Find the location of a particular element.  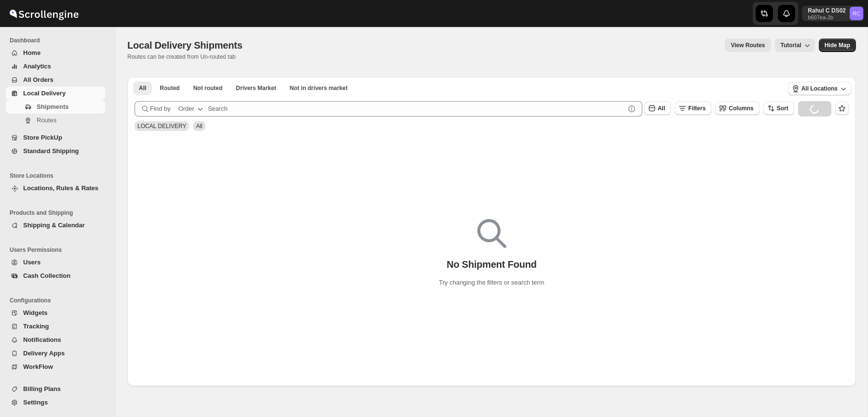

span: Billing Plans is located at coordinates (42, 389).